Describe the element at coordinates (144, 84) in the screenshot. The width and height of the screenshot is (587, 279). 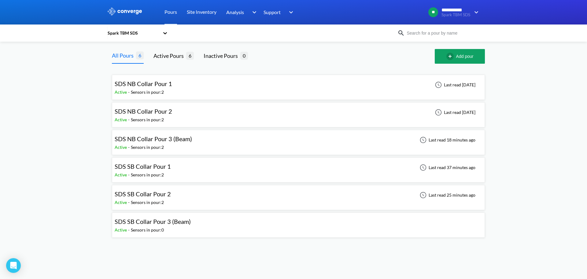
I see `span: SDS NB Collar Pour 1` at that location.